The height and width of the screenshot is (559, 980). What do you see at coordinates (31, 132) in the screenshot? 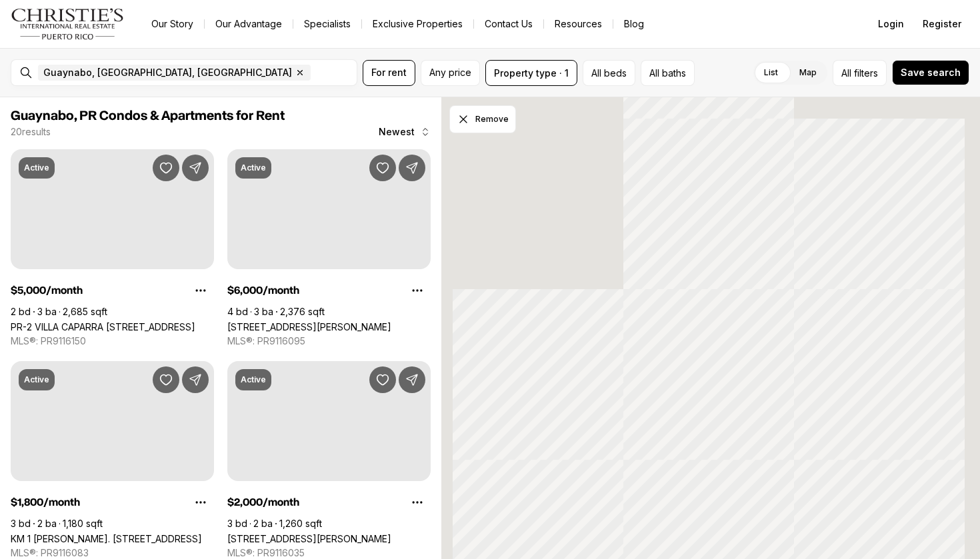
I see `p: 20 results` at bounding box center [31, 132].